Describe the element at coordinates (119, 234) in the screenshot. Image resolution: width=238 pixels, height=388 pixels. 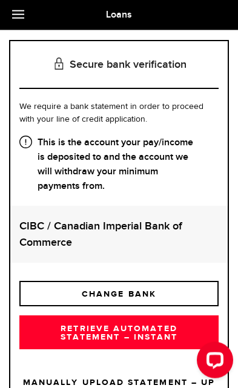
I see `strong: CIBC / Canadian Imperial Bank of Commerce` at that location.